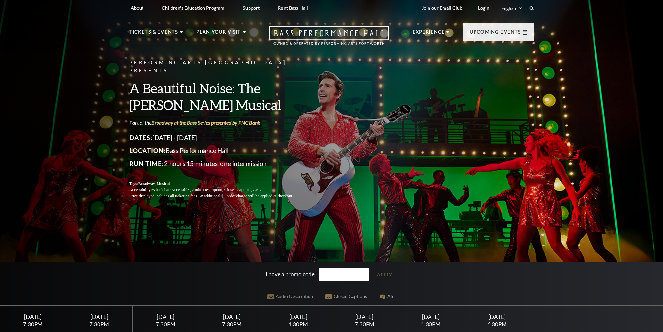  I want to click on p: Tags:, so click(219, 184).